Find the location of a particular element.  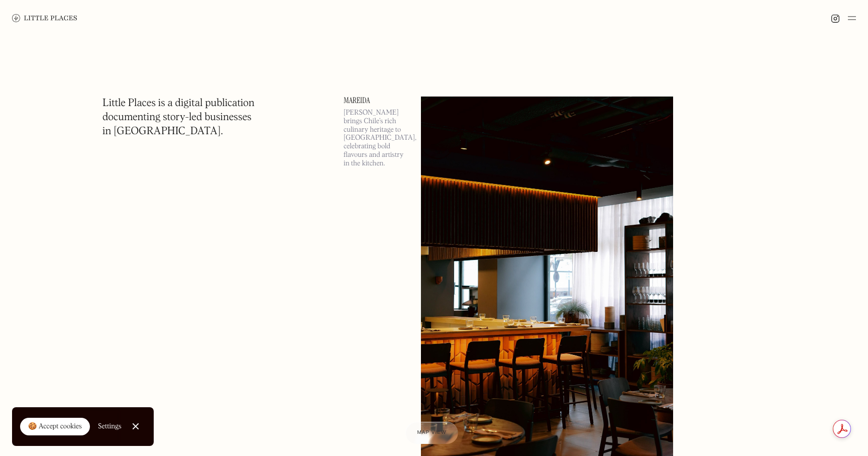

a: Map view is located at coordinates (432, 433).